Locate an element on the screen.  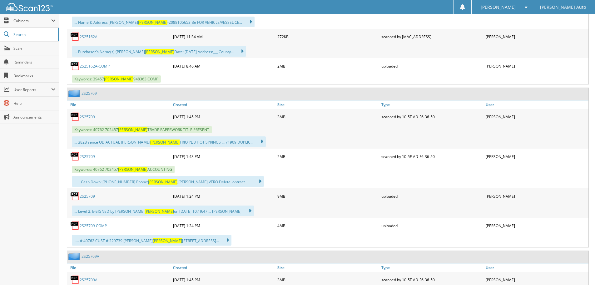
a: 2S25162A-COMP is located at coordinates (95, 66).